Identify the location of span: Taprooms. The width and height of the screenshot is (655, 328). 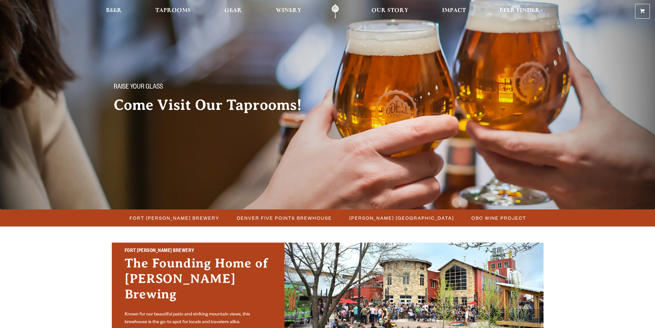
(173, 11).